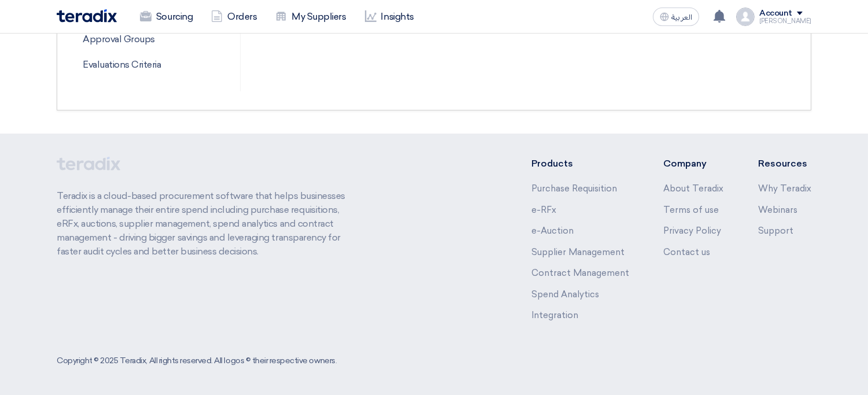 The width and height of the screenshot is (868, 395). I want to click on a: Supplier Management, so click(578, 252).